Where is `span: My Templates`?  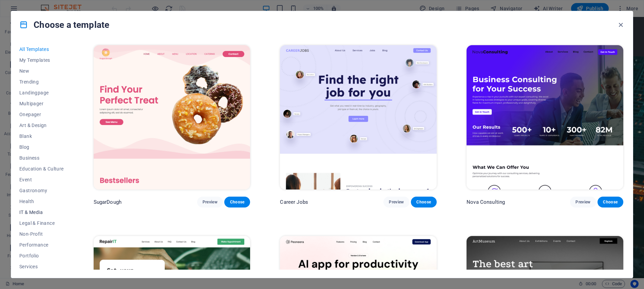
span: My Templates is located at coordinates (41, 60).